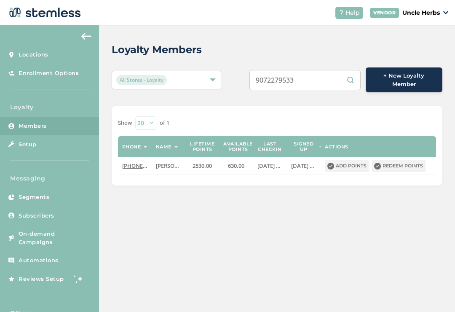 This screenshot has width=455, height=312. I want to click on span: On-demand Campaigns, so click(54, 238).